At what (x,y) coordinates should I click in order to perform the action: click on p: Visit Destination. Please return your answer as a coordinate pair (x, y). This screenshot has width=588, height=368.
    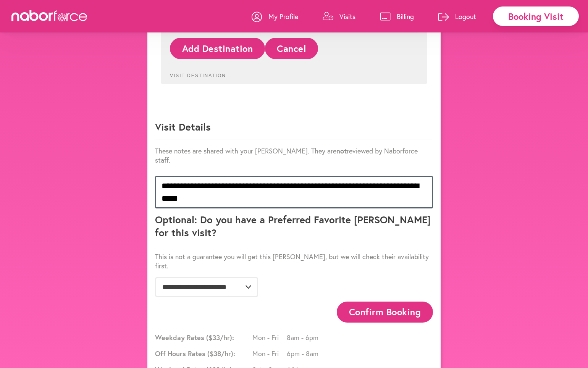
    Looking at the image, I should click on (294, 72).